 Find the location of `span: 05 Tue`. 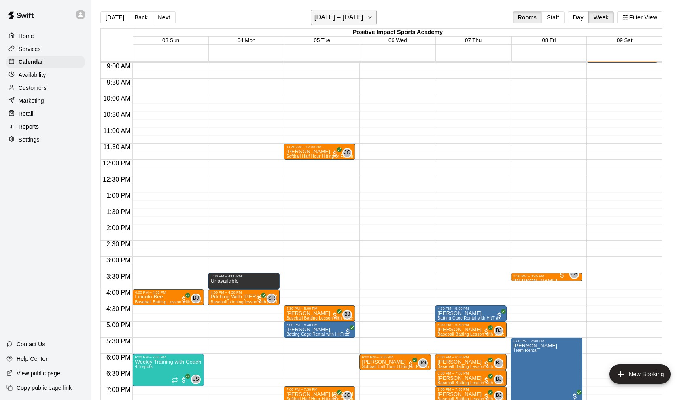

span: 05 Tue is located at coordinates (322, 40).